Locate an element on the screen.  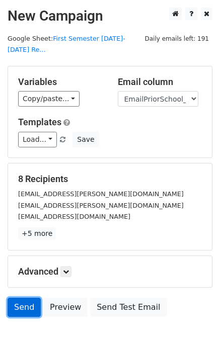
a: Load... is located at coordinates (37, 139).